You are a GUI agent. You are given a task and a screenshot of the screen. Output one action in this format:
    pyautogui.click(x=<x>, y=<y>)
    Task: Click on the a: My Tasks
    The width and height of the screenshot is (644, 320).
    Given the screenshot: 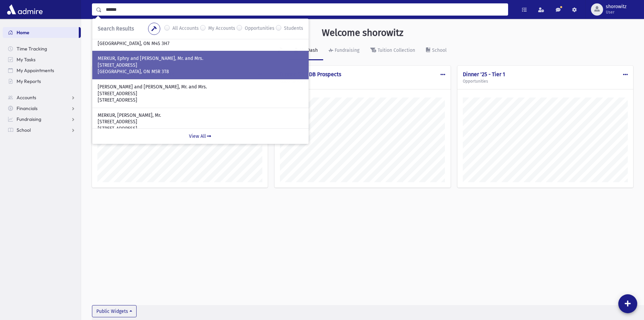 What is the action you would take?
    pyautogui.click(x=42, y=60)
    